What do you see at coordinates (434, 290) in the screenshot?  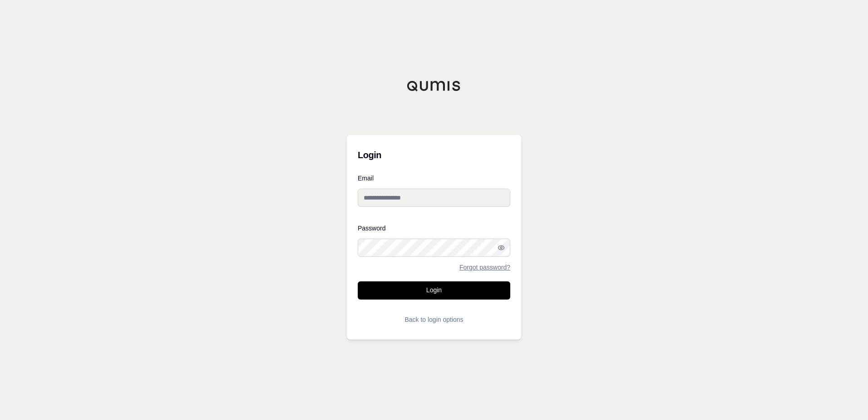 I see `button: Login` at bounding box center [434, 290].